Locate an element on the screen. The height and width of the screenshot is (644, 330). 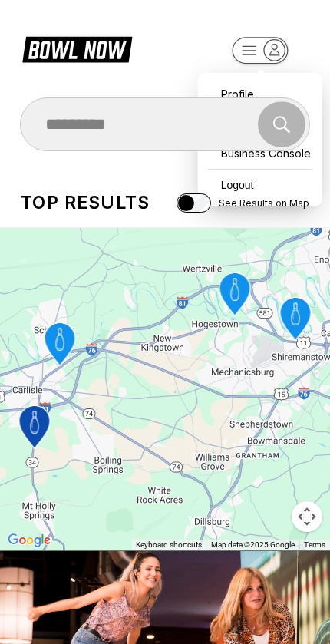
button: Map camera controls is located at coordinates (307, 517).